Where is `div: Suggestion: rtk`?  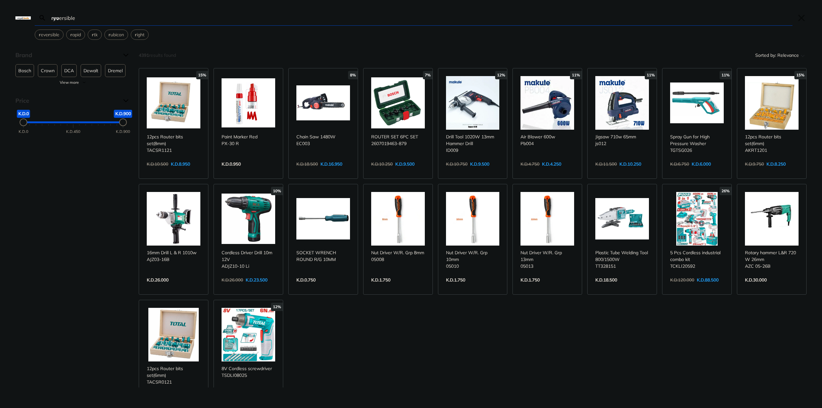 div: Suggestion: rtk is located at coordinates (95, 35).